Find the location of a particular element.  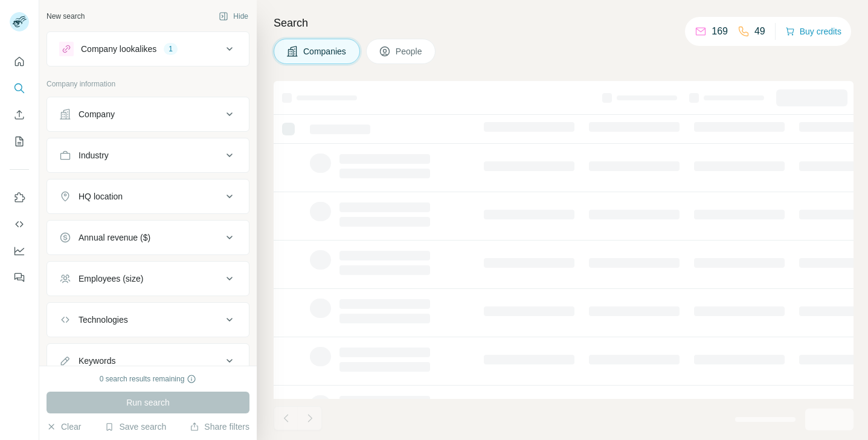

button: My lists is located at coordinates (19, 141).